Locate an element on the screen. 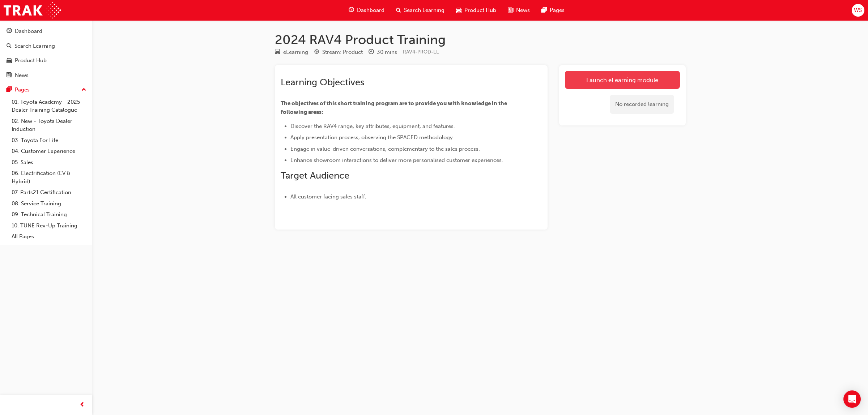 Image resolution: width=868 pixels, height=415 pixels. a: 06. Electrification (EV & Hybrid) is located at coordinates (49, 177).